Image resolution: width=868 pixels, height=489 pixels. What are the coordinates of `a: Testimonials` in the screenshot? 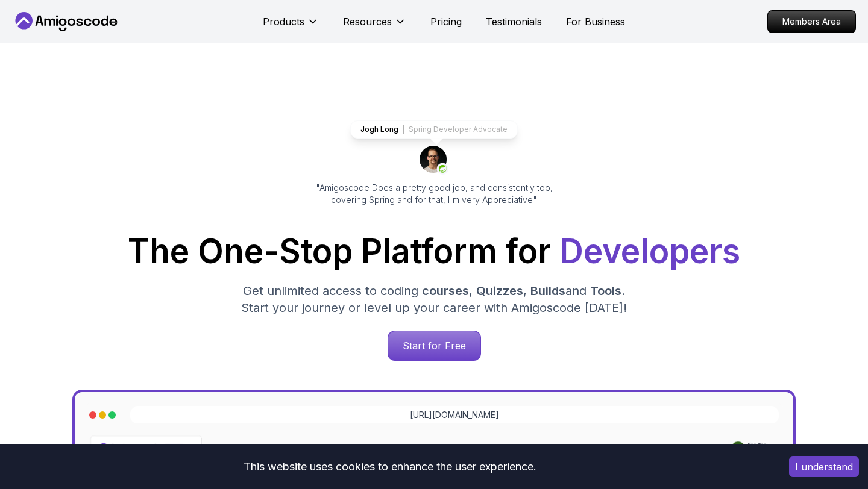 It's located at (513, 22).